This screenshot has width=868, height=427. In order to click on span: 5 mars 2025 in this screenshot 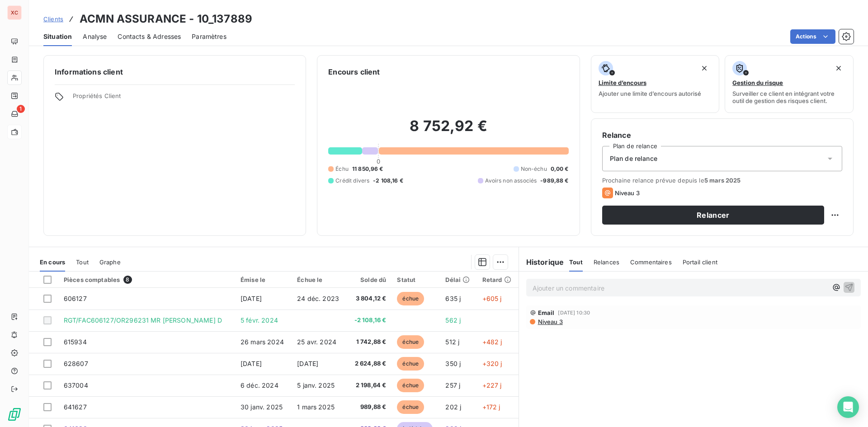, I will do `click(722, 180)`.